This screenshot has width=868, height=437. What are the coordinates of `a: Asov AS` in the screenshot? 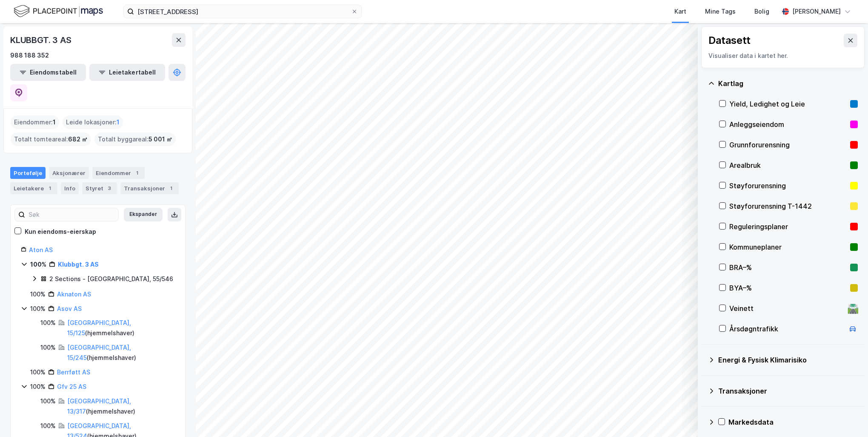 It's located at (70, 308).